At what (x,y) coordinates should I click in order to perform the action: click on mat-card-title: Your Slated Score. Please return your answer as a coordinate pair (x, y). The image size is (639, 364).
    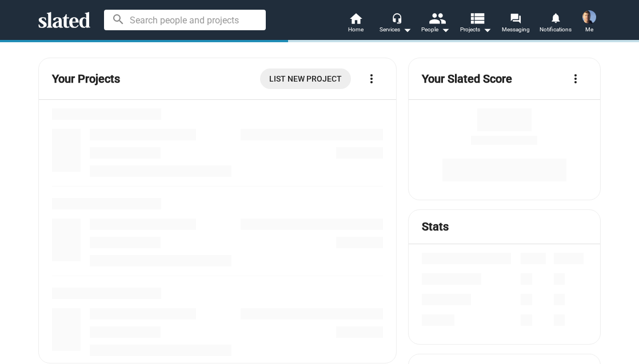
    Looking at the image, I should click on (467, 79).